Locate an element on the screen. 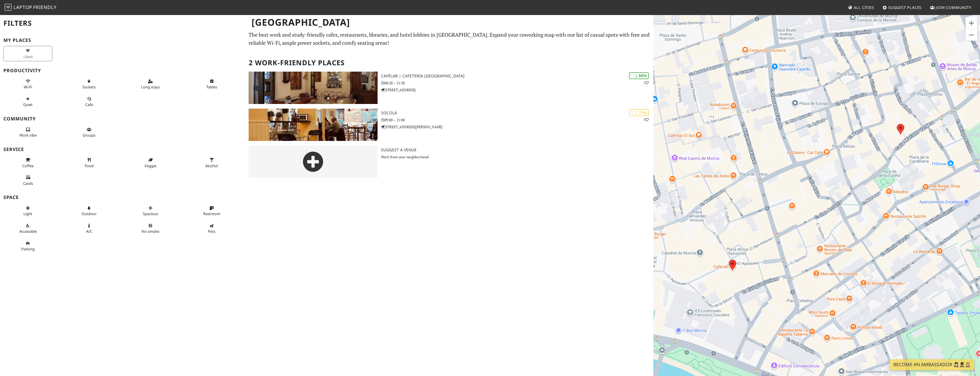 This screenshot has height=376, width=980. img: LaptopFriendly is located at coordinates (8, 7).